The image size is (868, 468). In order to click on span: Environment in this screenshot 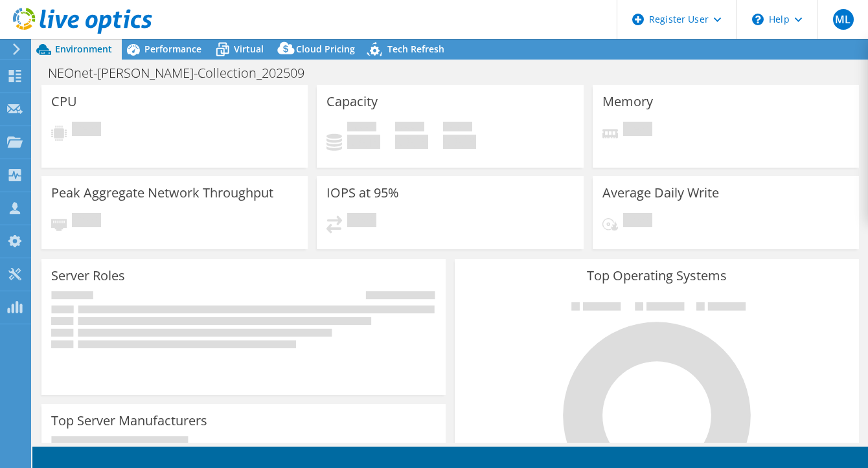, I will do `click(84, 49)`.